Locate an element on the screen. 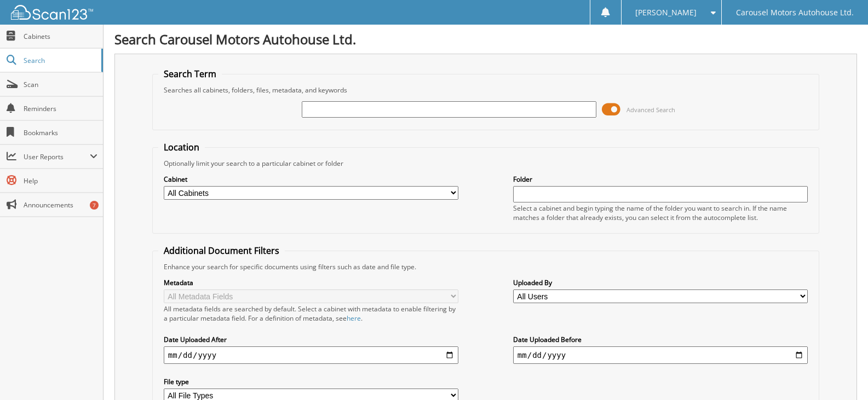 The height and width of the screenshot is (400, 868). input: start is located at coordinates (311, 355).